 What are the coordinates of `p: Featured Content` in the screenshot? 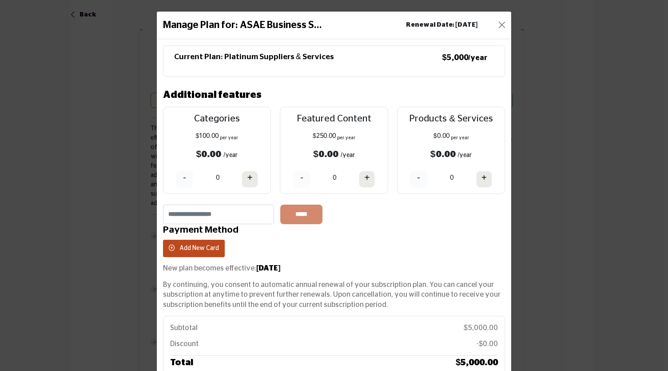 It's located at (334, 119).